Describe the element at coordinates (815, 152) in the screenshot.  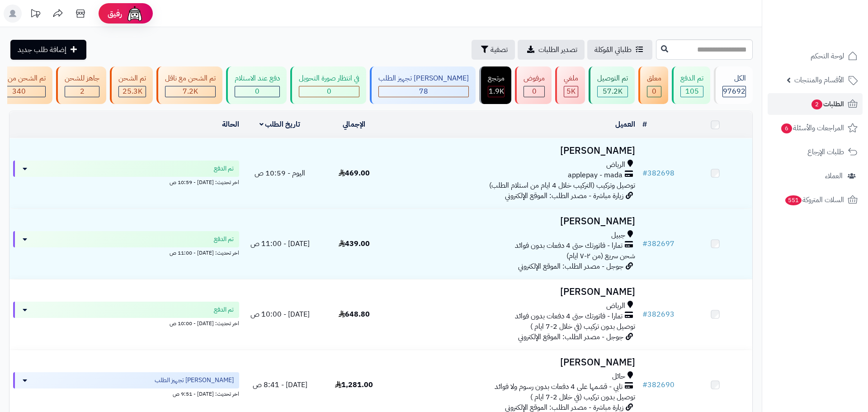
I see `a: طلبات الإرجاع` at that location.